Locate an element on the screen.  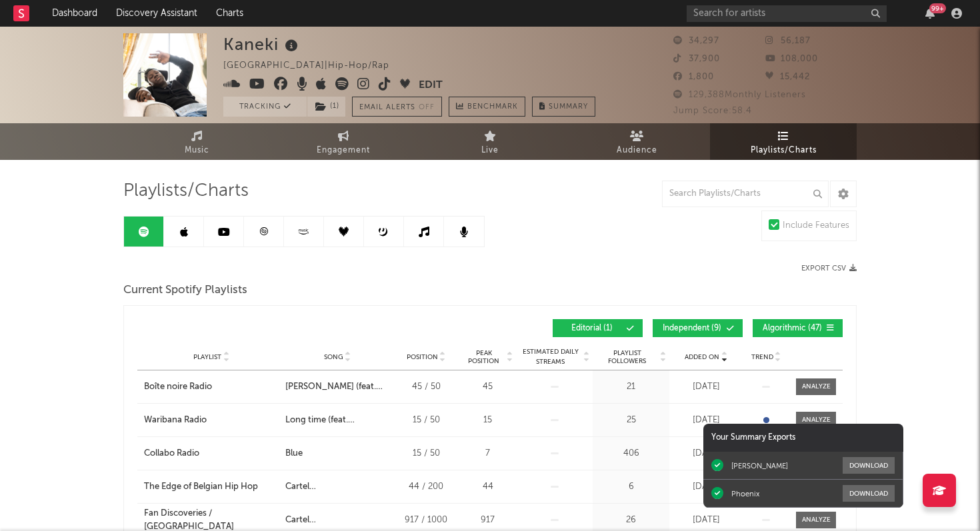
span: Independent ( 9 ) is located at coordinates (692, 329).